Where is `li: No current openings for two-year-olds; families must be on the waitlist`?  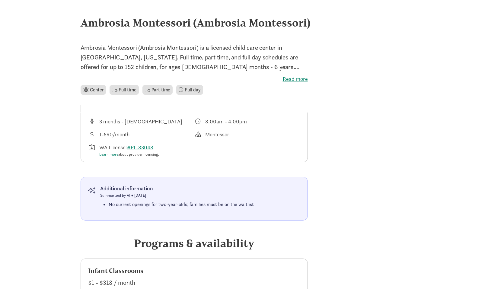
li: No current openings for two-year-olds; families must be on the waitlist is located at coordinates (181, 205).